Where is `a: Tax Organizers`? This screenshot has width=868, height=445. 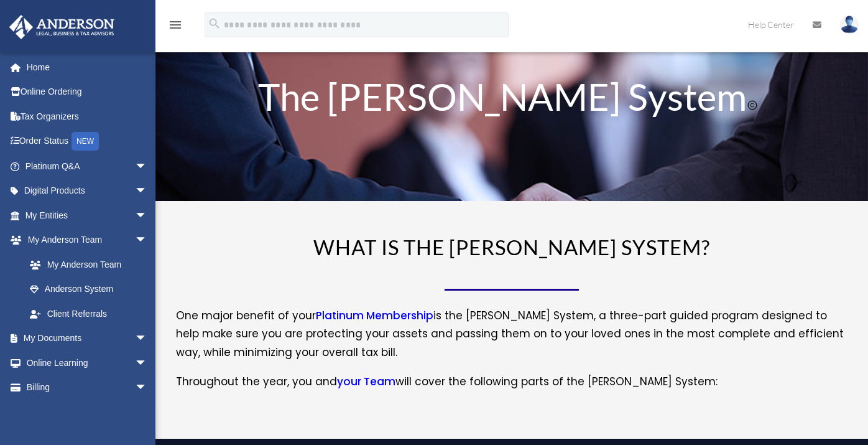
a: Tax Organizers is located at coordinates (87, 116).